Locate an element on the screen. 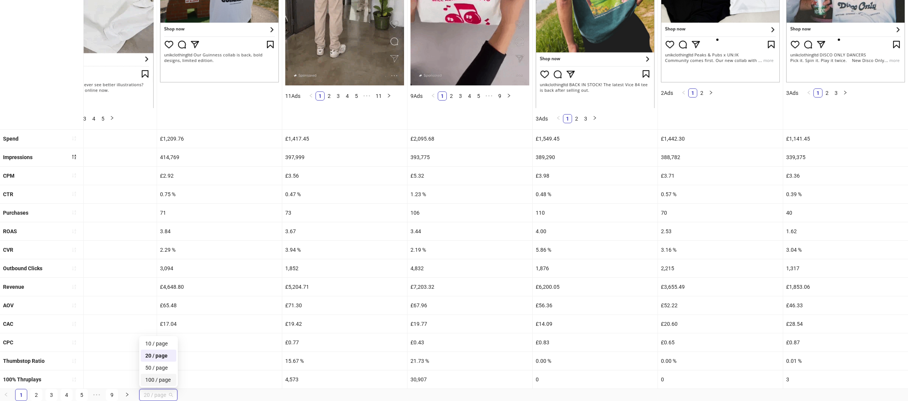  div: Page Size is located at coordinates (158, 395).